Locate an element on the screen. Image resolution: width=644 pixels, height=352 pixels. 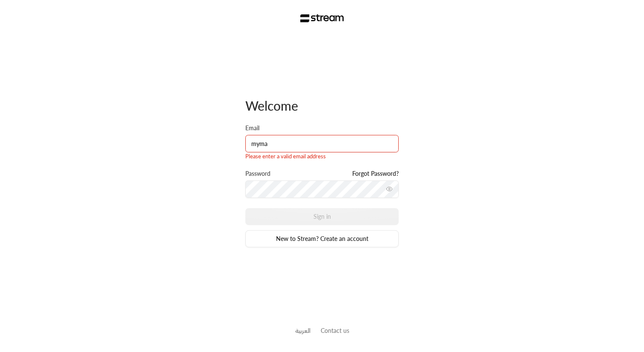
label: Email is located at coordinates (252, 128).